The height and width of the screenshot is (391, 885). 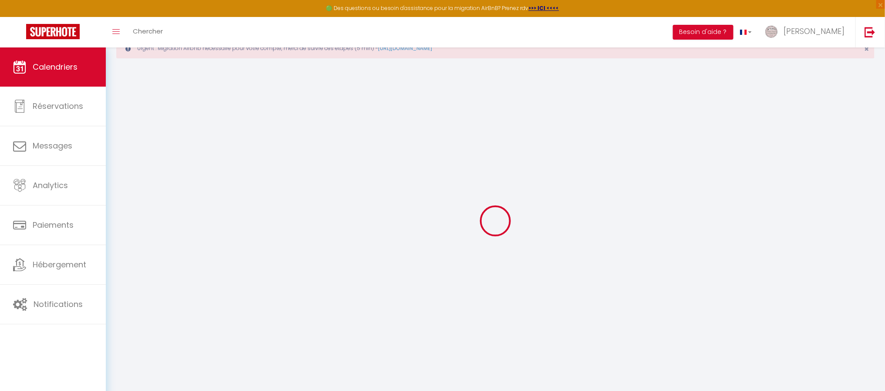 What do you see at coordinates (495, 48) in the screenshot?
I see `div: Urgent : Migration Airbnb nécessaire pour votre compte, merci de suivre ces étapes (5 min) -` at bounding box center [495, 48].